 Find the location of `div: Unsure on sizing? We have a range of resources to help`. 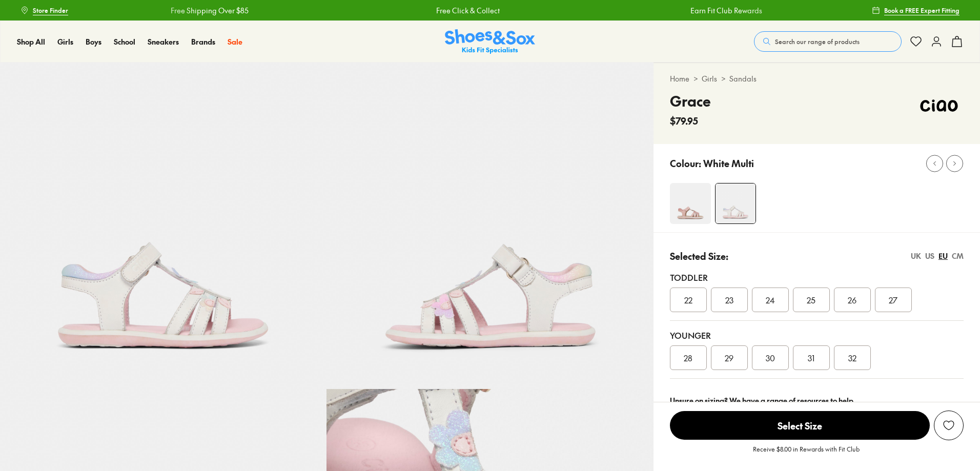

div: Unsure on sizing? We have a range of resources to help is located at coordinates (816, 400).